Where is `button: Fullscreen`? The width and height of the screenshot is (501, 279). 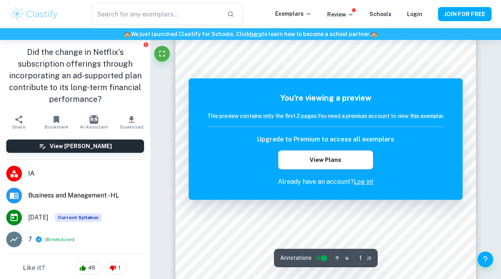
button: Fullscreen is located at coordinates (162, 54).